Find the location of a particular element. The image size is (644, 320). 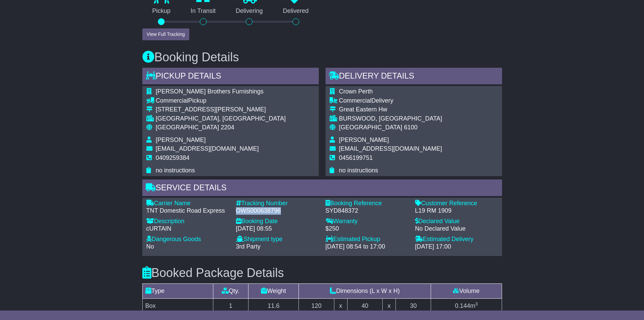

td: 120 is located at coordinates (316, 306).